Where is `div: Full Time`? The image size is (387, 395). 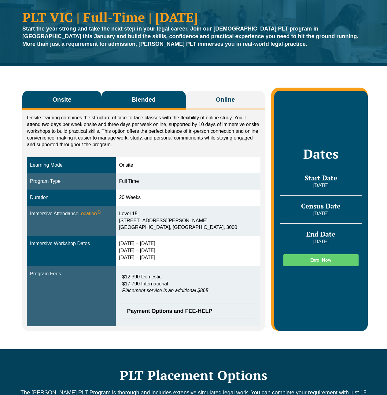 div: Full Time is located at coordinates (188, 181).